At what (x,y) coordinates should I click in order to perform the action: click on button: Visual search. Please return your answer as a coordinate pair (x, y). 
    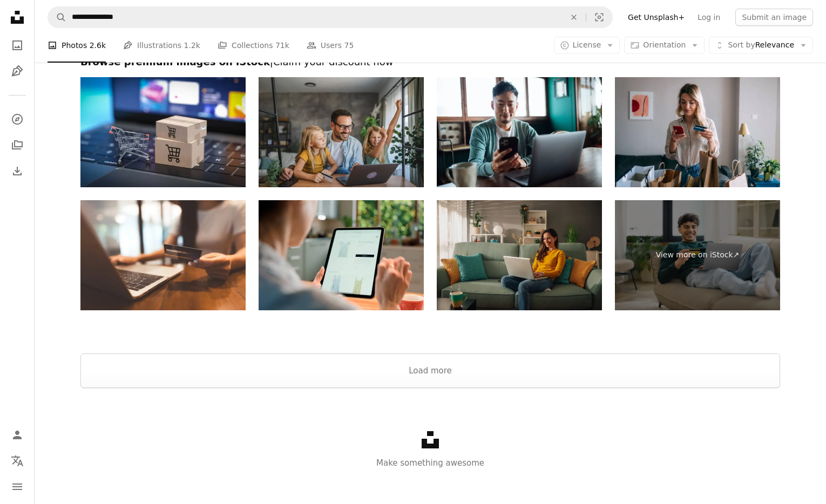
    Looking at the image, I should click on (599, 17).